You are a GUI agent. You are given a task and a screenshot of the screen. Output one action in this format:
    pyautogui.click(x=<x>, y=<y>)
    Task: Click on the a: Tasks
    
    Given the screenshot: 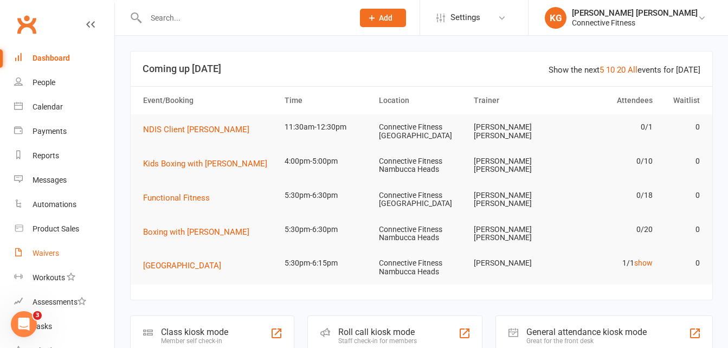 What is the action you would take?
    pyautogui.click(x=64, y=326)
    